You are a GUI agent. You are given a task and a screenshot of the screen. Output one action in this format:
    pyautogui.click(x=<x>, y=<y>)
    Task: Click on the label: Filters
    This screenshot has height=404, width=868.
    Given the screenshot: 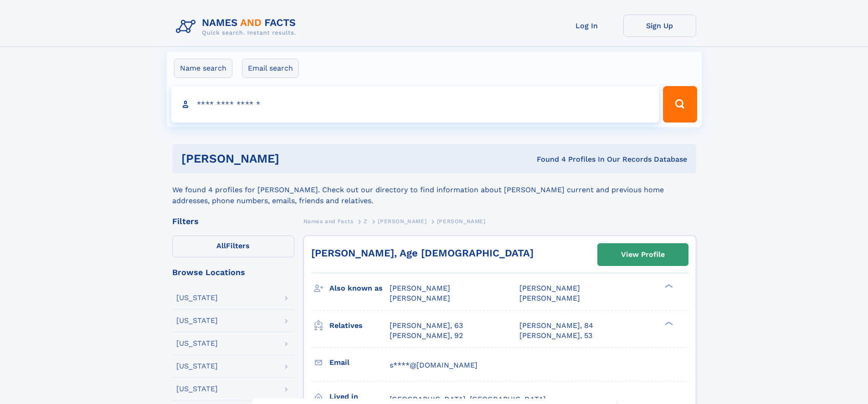 What is the action you would take?
    pyautogui.click(x=233, y=247)
    